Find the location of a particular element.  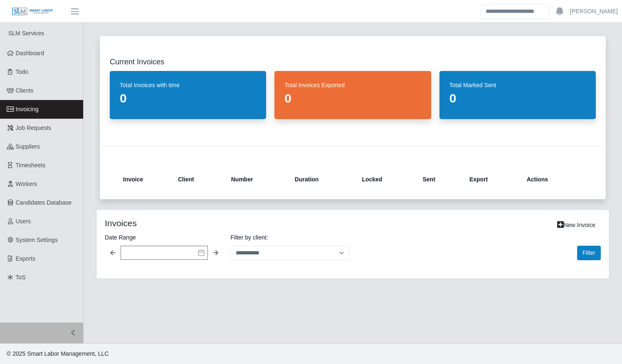

span: Clients is located at coordinates (25, 91).